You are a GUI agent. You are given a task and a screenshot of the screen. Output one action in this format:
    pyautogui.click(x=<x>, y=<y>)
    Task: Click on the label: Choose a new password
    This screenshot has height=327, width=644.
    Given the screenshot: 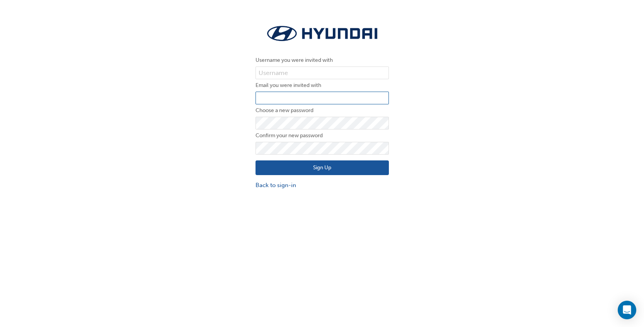 What is the action you would take?
    pyautogui.click(x=322, y=110)
    